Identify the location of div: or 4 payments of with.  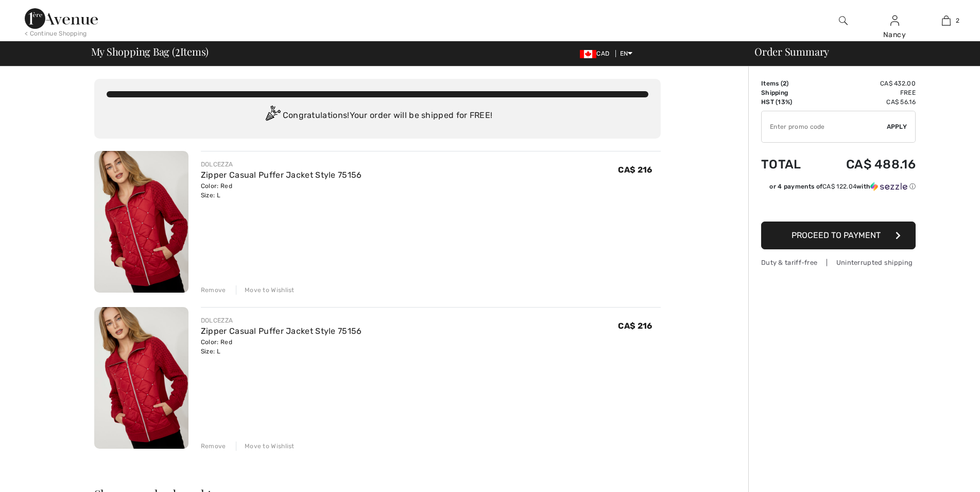
(843, 187).